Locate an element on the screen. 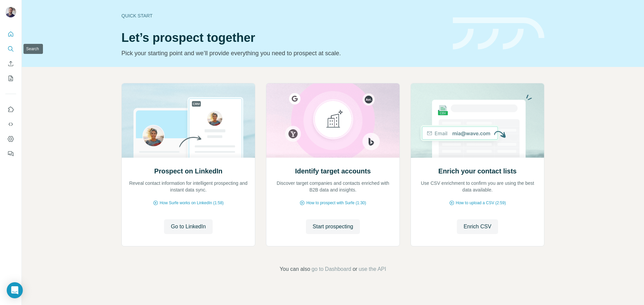  button: Use Surfe API is located at coordinates (11, 124).